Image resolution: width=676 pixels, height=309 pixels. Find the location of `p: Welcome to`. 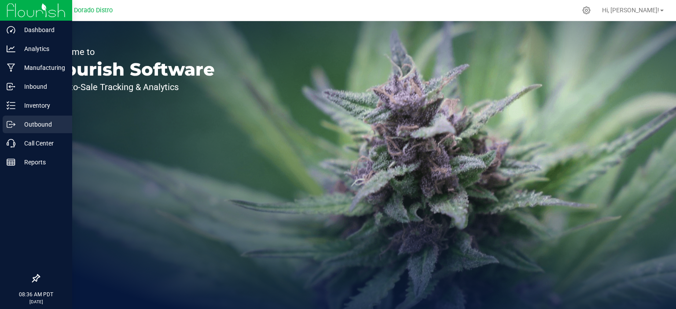

p: Welcome to is located at coordinates (131, 52).